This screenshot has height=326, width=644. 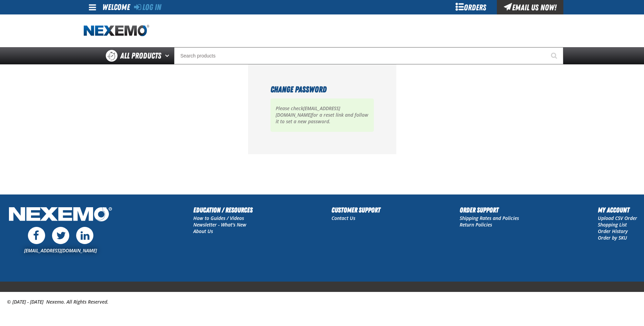 What do you see at coordinates (219, 218) in the screenshot?
I see `a: How to Guides / Videos` at bounding box center [219, 218].